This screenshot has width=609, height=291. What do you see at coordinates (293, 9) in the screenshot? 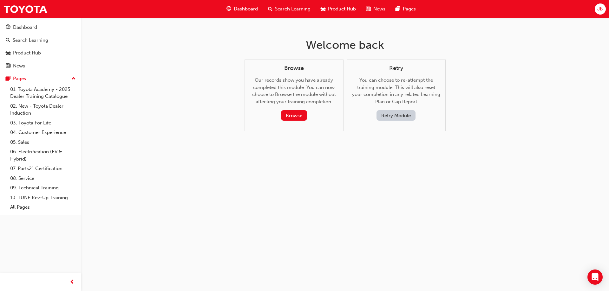
I see `span: Search Learning` at bounding box center [293, 9].